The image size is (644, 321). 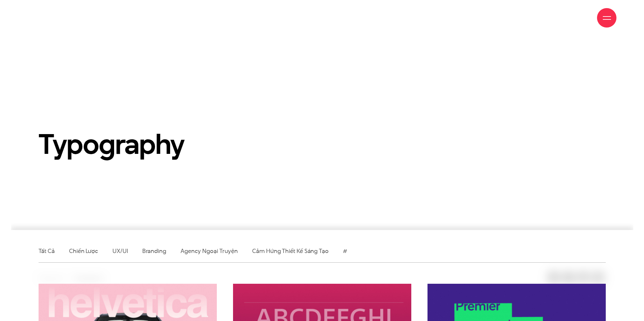 I want to click on a: Chiến lược, so click(x=84, y=251).